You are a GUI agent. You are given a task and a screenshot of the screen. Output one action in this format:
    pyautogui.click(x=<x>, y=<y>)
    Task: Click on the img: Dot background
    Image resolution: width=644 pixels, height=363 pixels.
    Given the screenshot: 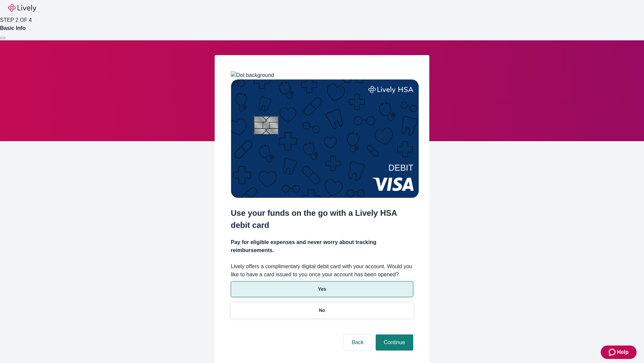 What is the action you would take?
    pyautogui.click(x=253, y=75)
    